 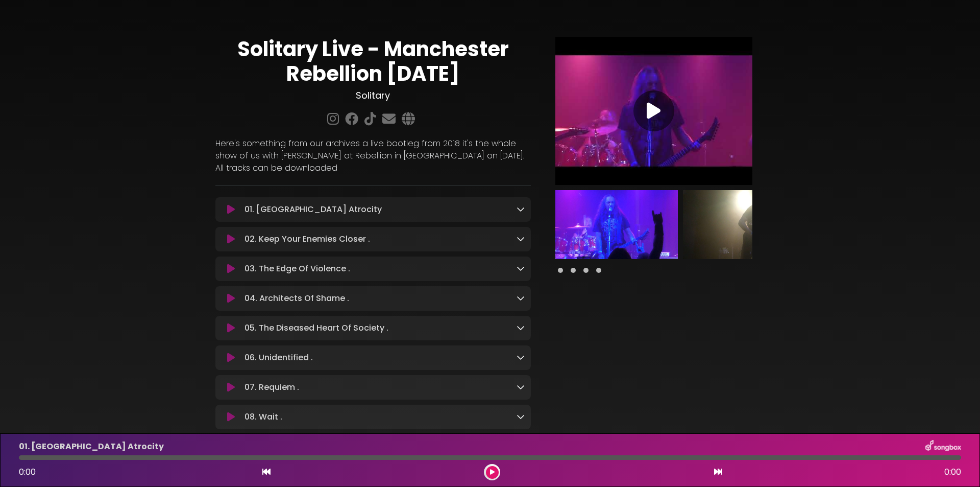 I want to click on img: songbox-logo-white.png, so click(x=943, y=446).